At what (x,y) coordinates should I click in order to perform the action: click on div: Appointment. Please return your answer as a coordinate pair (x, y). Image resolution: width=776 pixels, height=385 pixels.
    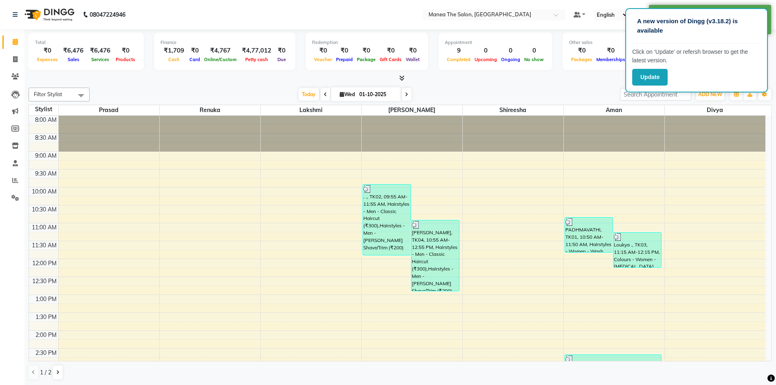
    Looking at the image, I should click on (495, 42).